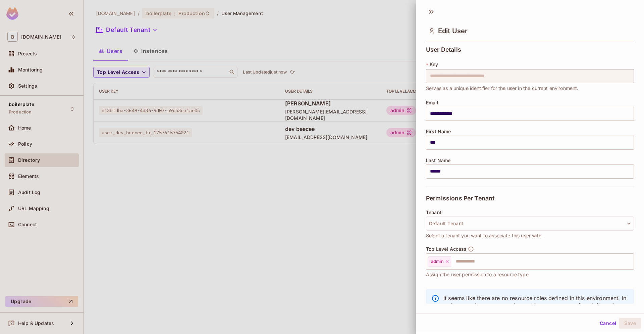  Describe the element at coordinates (438, 132) in the screenshot. I see `span: First Name` at that location.